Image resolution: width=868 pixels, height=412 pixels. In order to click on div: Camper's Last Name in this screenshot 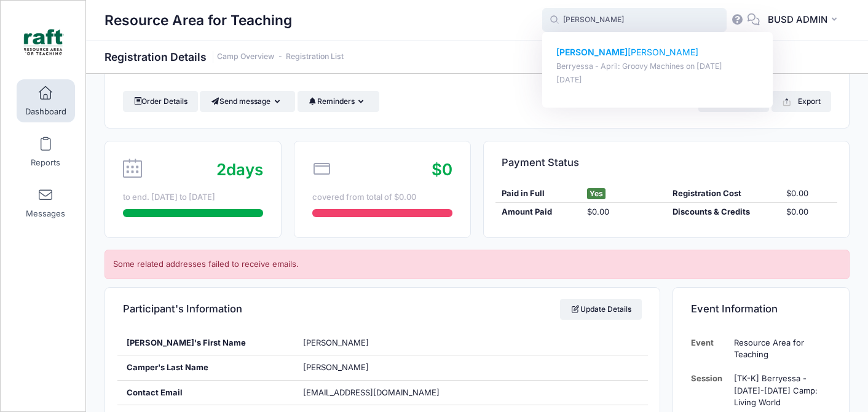, I will do `click(206, 367)`.